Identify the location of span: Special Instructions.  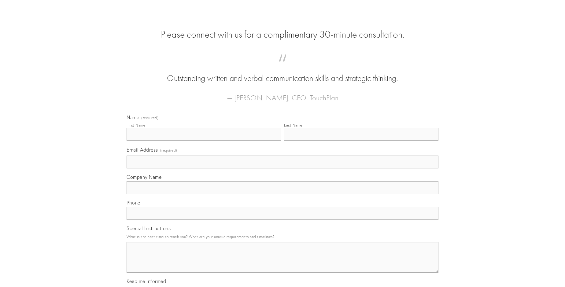
(149, 229).